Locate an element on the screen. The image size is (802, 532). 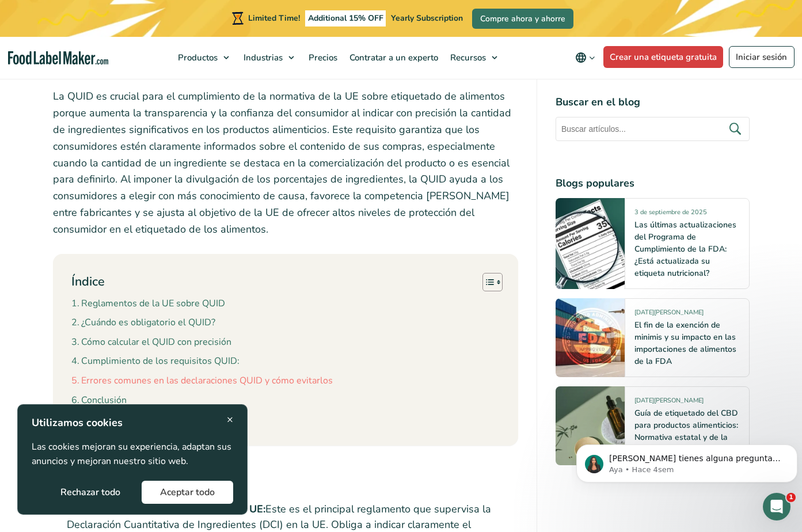
a: Iniciar sesión is located at coordinates (762, 57).